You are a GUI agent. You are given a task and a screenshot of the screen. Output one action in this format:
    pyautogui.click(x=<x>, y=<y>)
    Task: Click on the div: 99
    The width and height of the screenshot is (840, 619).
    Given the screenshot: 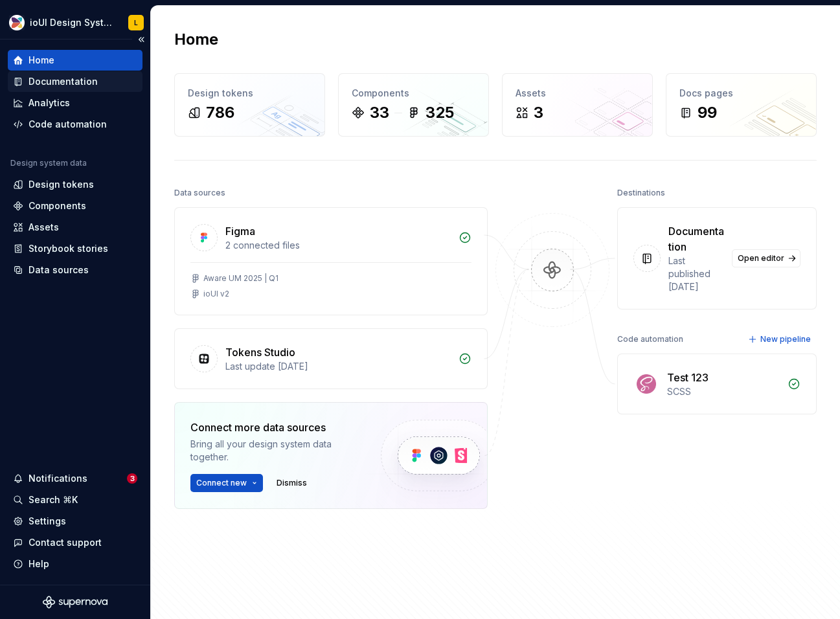 What is the action you would take?
    pyautogui.click(x=708, y=113)
    